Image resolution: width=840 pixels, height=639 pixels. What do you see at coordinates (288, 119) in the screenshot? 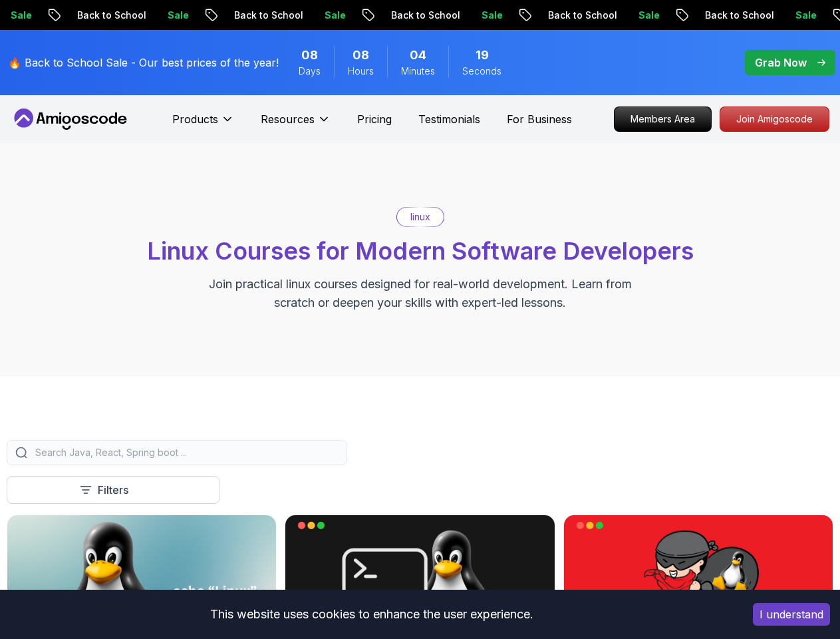
I see `p: Resources` at bounding box center [288, 119].